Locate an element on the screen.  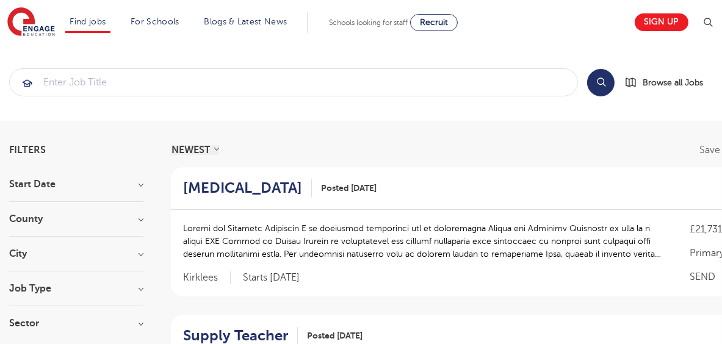
a: Find jobs is located at coordinates (88, 21).